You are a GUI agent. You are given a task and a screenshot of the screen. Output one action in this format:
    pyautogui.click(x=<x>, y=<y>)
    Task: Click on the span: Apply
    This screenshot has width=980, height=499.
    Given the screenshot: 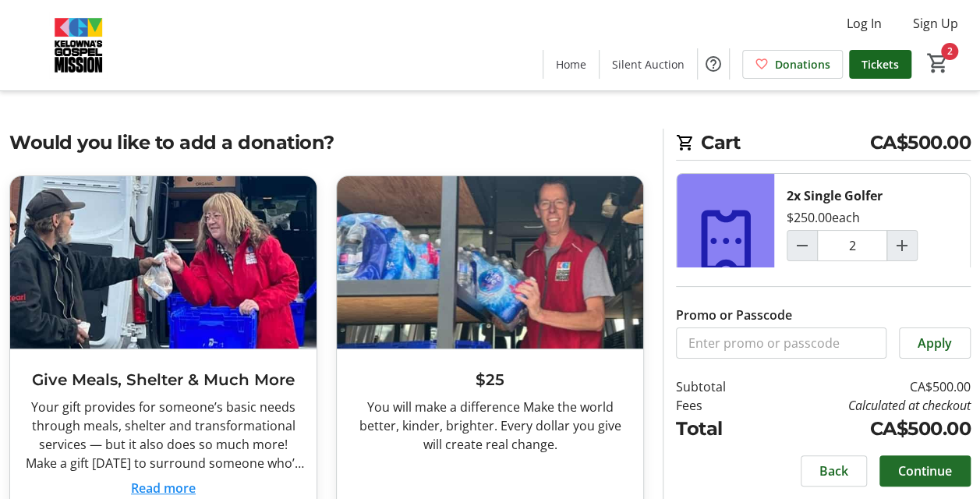 What is the action you would take?
    pyautogui.click(x=935, y=342)
    